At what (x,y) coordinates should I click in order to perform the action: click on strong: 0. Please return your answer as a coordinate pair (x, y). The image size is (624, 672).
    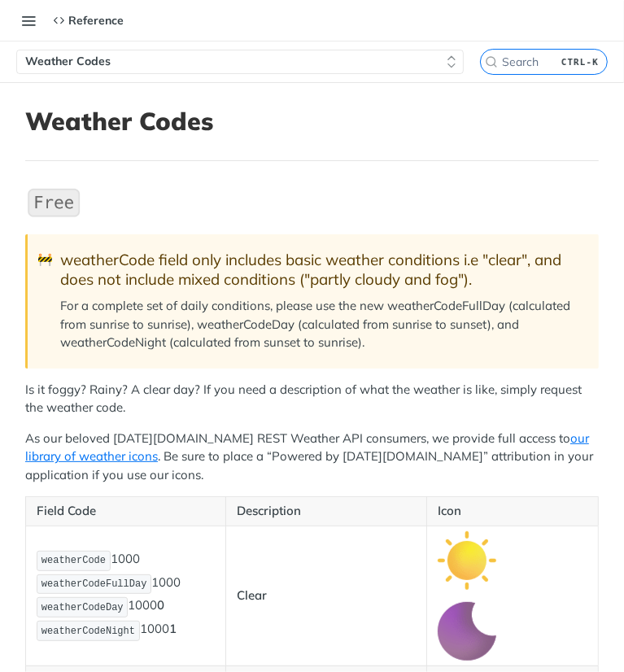
    Looking at the image, I should click on (160, 605).